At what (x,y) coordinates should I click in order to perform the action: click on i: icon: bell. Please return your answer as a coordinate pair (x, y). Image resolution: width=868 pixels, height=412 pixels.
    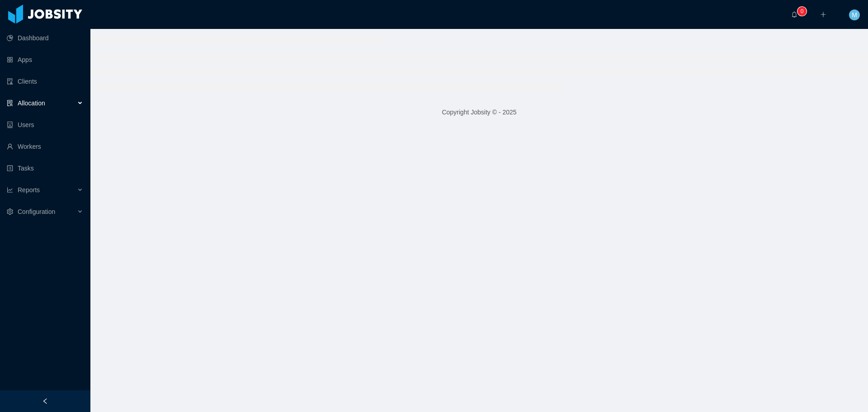
    Looking at the image, I should click on (794, 15).